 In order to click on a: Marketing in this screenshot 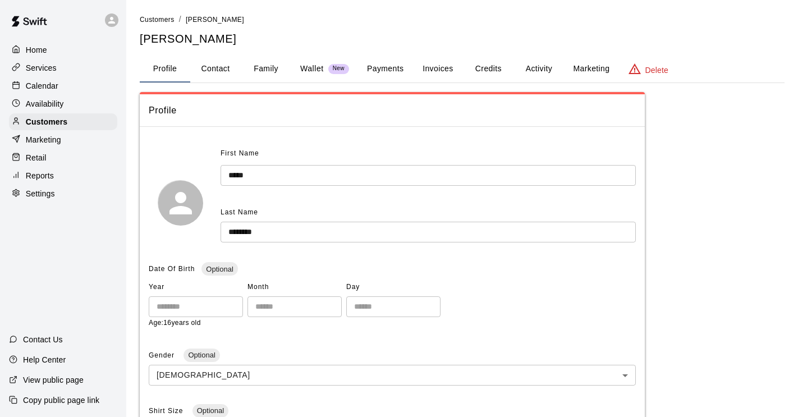, I will do `click(63, 140)`.